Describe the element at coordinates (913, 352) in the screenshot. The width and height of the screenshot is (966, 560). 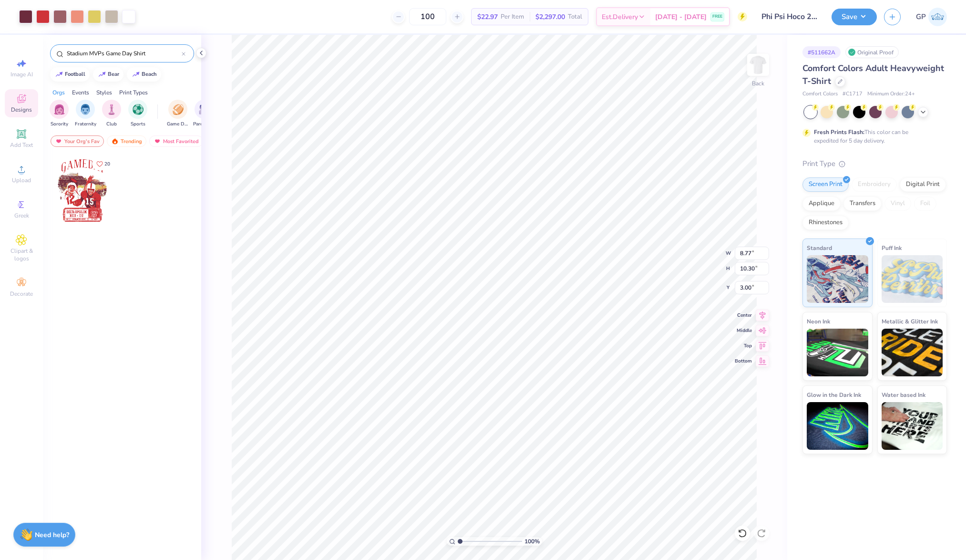
I see `img: Metallic & Glitter Ink` at that location.